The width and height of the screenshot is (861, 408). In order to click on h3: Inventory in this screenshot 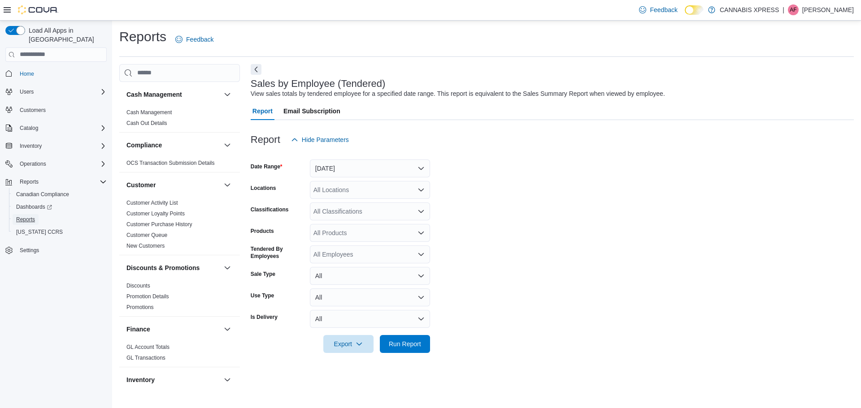, I will do `click(140, 380)`.